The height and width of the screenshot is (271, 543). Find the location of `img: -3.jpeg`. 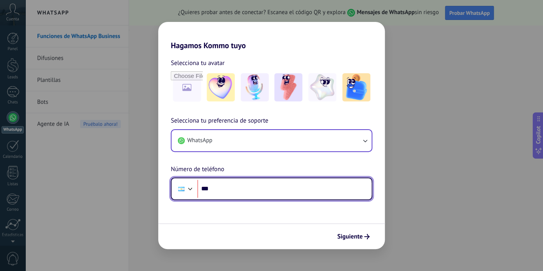

img: -3.jpeg is located at coordinates (289, 87).